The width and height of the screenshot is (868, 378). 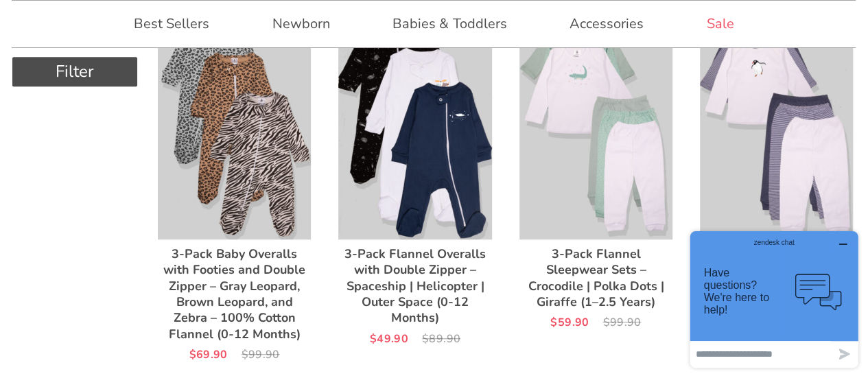 I want to click on a: Sale!3-Pack Flannel Sleepwear Sets – Crocodile | Polka Dots | Giraffe (1–2.5 Years), so click(x=595, y=169).